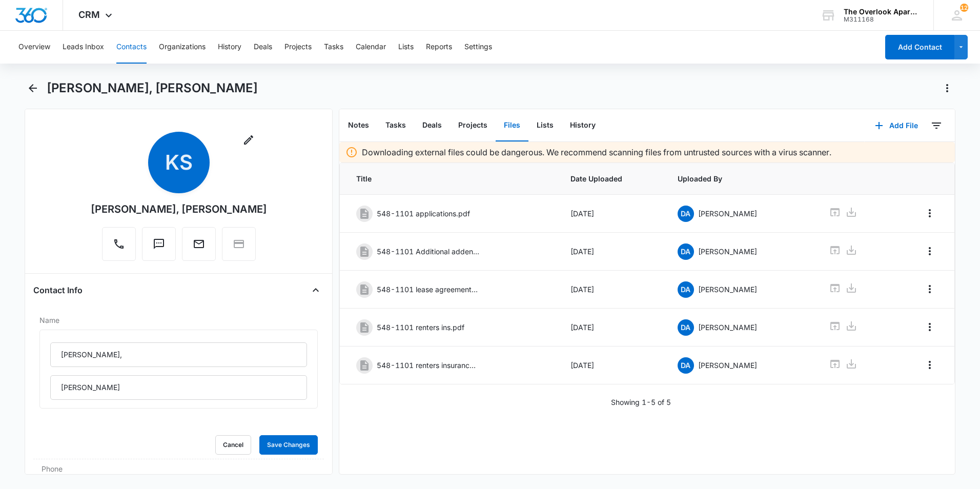  What do you see at coordinates (234, 445) in the screenshot?
I see `button: Cancel` at bounding box center [234, 445].